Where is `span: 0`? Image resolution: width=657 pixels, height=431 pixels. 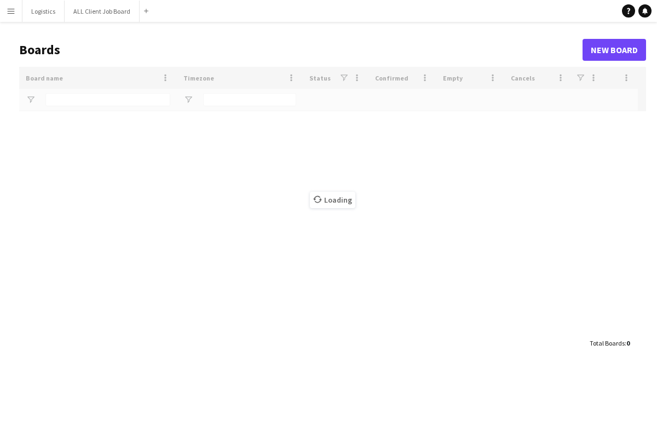
span: 0 is located at coordinates (628, 343).